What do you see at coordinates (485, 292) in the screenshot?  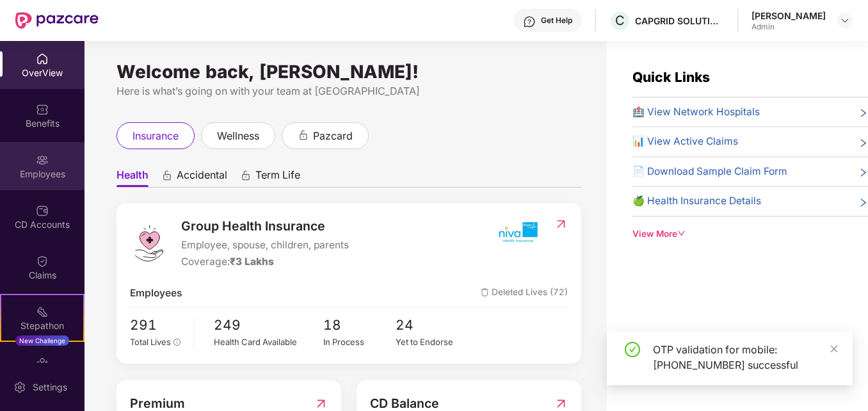 I see `img: deleteIcon` at bounding box center [485, 292].